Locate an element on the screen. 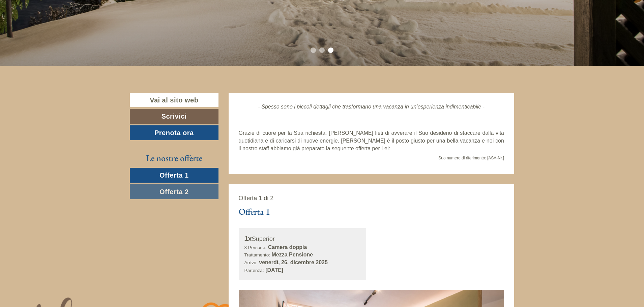 Image resolution: width=644 pixels, height=307 pixels. span: Offerta 1 di 2 is located at coordinates (256, 198).